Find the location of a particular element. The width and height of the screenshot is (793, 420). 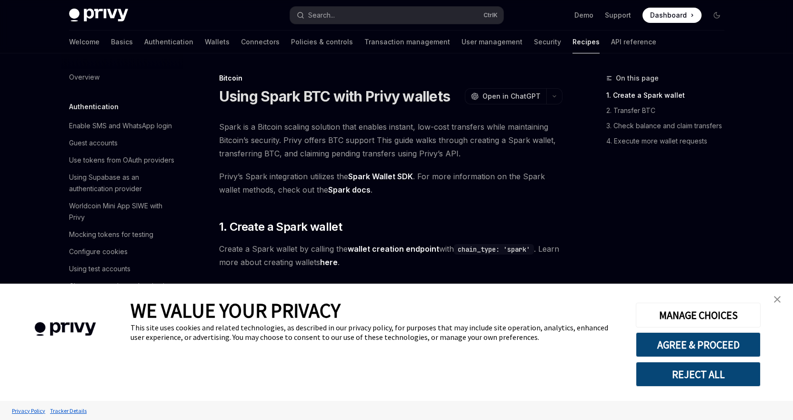

button: Open search is located at coordinates (397, 15).